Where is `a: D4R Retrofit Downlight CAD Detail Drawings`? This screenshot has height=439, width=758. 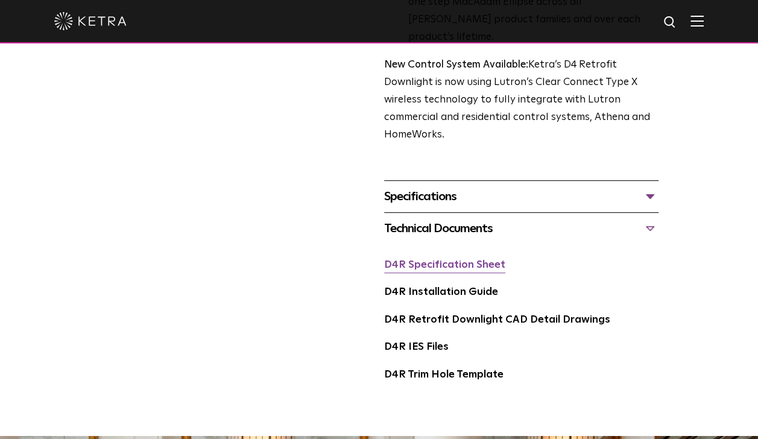 a: D4R Retrofit Downlight CAD Detail Drawings is located at coordinates (497, 320).